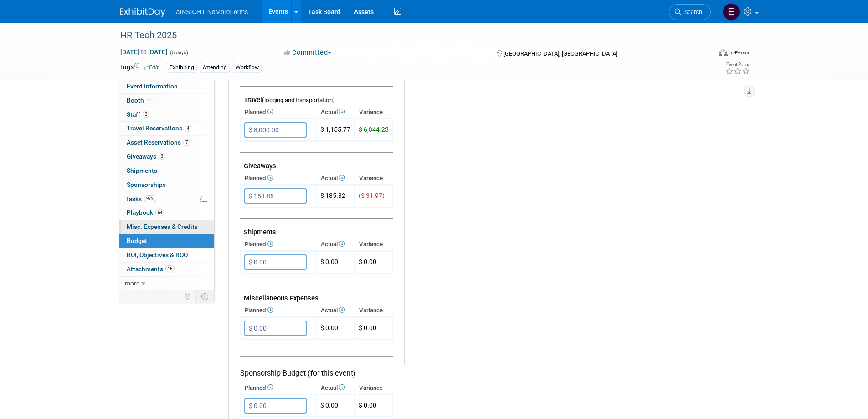 This screenshot has height=419, width=868. I want to click on a: Budget, so click(167, 241).